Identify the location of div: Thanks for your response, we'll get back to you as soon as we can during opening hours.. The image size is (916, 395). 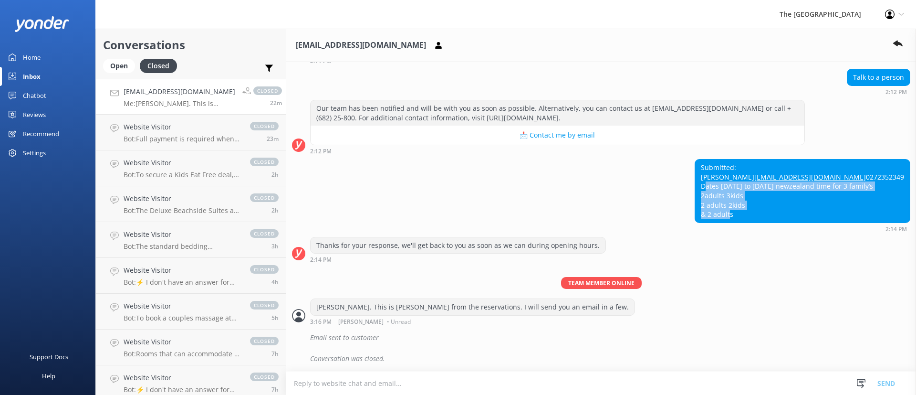
(458, 245).